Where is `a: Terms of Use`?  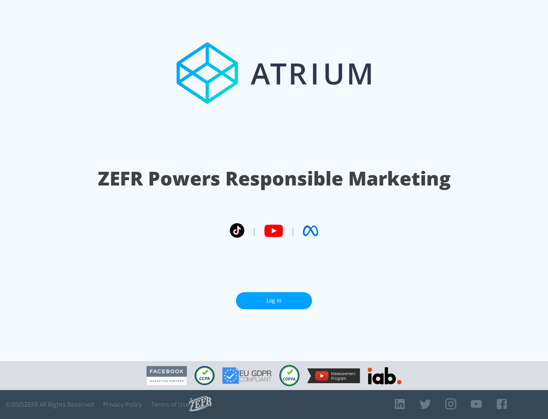
a: Terms of Use is located at coordinates (170, 404).